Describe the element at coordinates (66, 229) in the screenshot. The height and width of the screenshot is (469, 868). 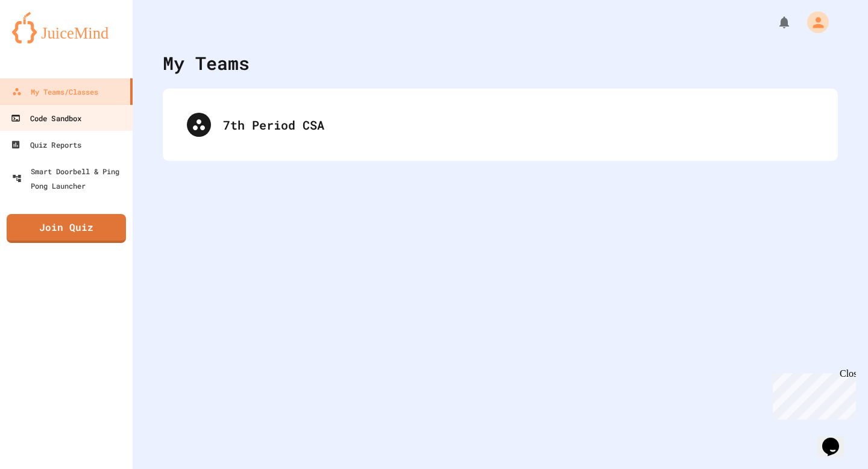
I see `a: Join Quiz` at that location.